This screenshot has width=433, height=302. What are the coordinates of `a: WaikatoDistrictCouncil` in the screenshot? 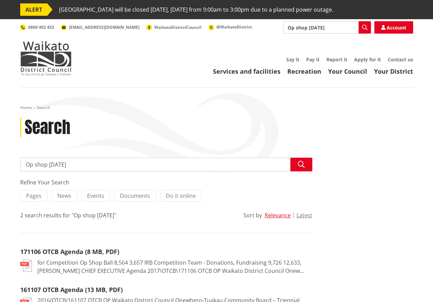 It's located at (174, 27).